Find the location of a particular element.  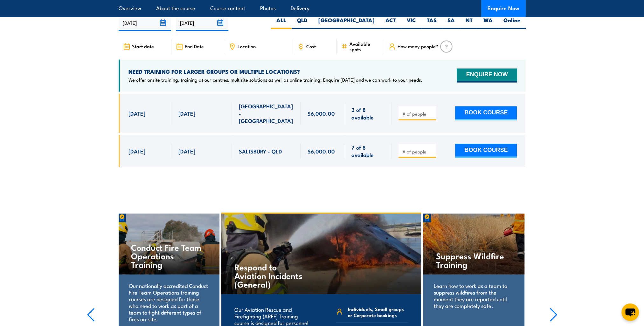

button: ENQUIRE NOW is located at coordinates (487, 75).